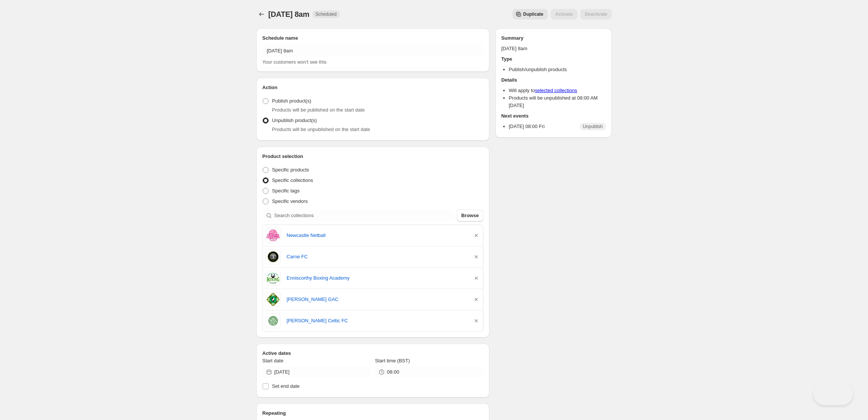 The image size is (868, 420). What do you see at coordinates (286, 190) in the screenshot?
I see `span: Specific tags` at bounding box center [286, 190].